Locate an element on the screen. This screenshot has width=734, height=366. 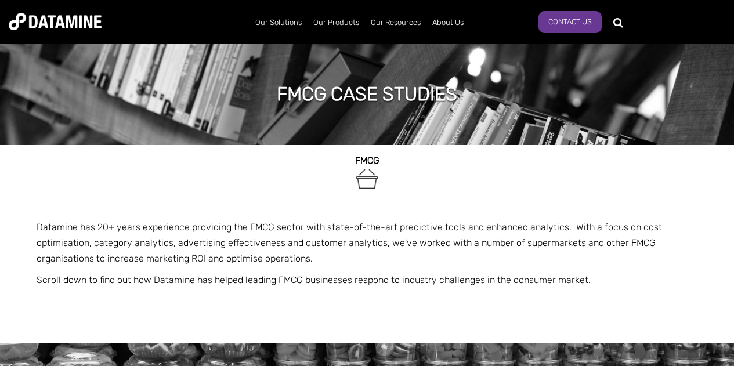
a: Our Products is located at coordinates (336, 23).